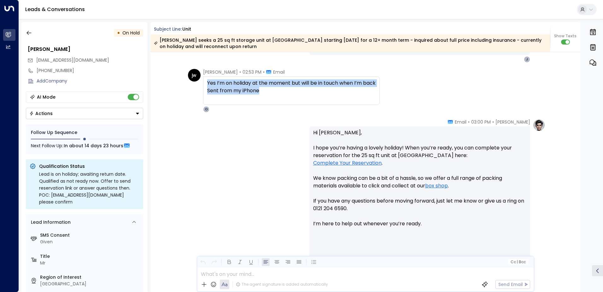 The width and height of the screenshot is (603, 292). What do you see at coordinates (90, 256) in the screenshot?
I see `label: Title` at bounding box center [90, 256].